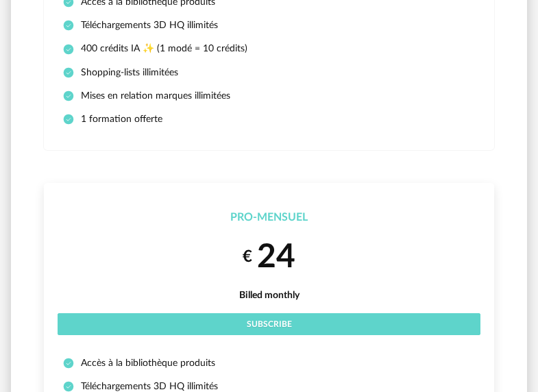 The width and height of the screenshot is (538, 392). What do you see at coordinates (269, 363) in the screenshot?
I see `li: Accès à la bibliothèque produits` at bounding box center [269, 363].